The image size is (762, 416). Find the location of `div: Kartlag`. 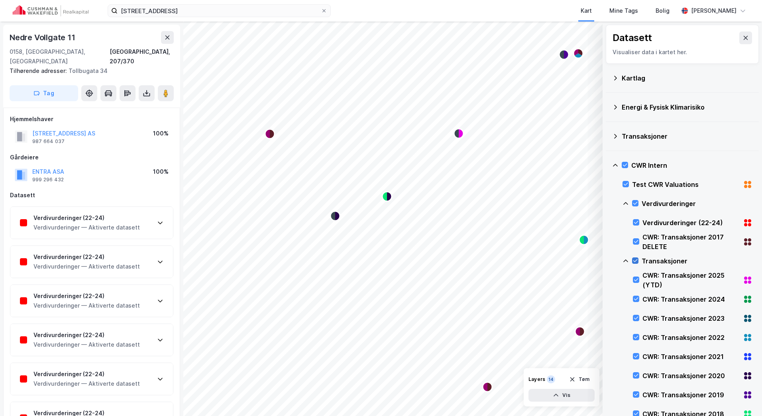

div: Kartlag is located at coordinates (687, 78).